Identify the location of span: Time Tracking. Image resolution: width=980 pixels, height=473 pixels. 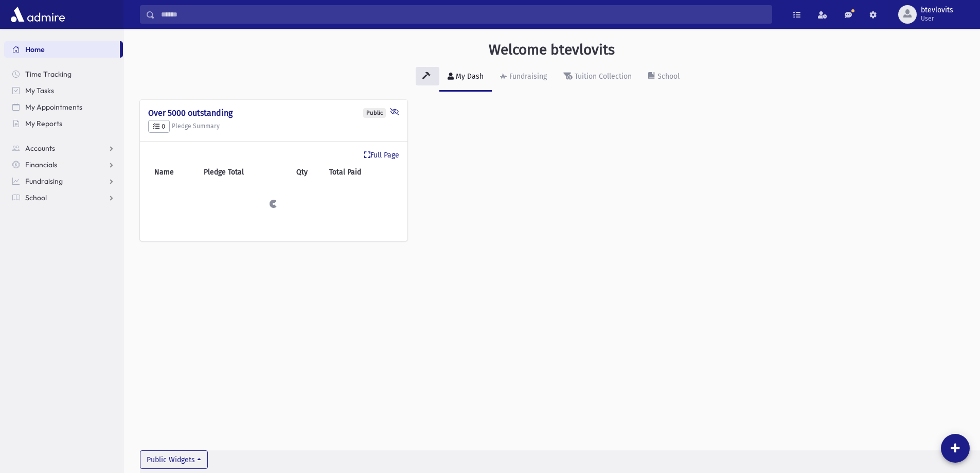
(48, 74).